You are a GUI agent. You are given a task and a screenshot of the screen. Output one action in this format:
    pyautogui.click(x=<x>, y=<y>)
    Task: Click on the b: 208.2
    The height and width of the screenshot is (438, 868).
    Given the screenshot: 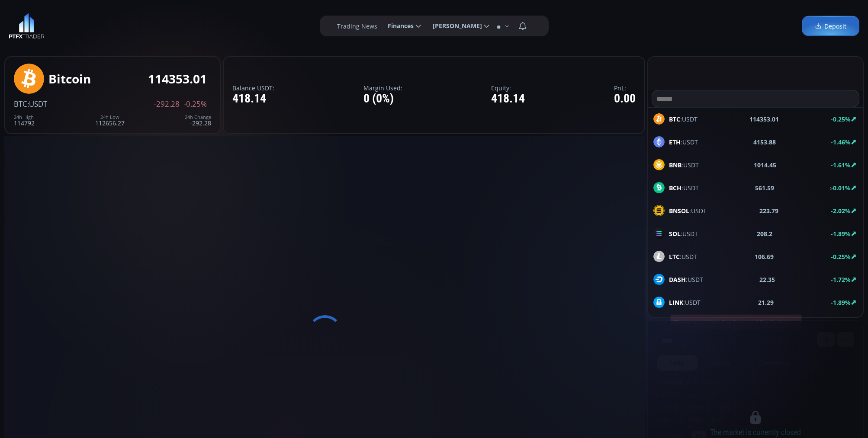 What is the action you would take?
    pyautogui.click(x=765, y=233)
    